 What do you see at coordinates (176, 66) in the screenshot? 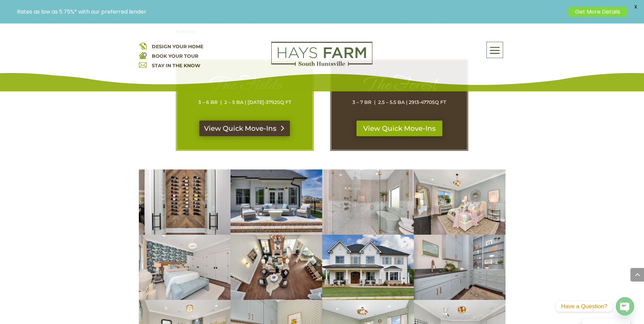
I see `a: STAY IN THE KNOW` at bounding box center [176, 66].